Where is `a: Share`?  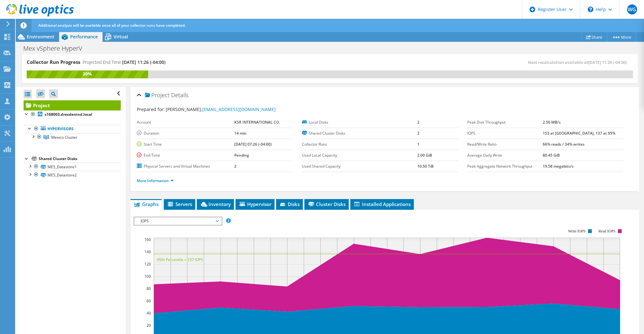
a: Share is located at coordinates (594, 37).